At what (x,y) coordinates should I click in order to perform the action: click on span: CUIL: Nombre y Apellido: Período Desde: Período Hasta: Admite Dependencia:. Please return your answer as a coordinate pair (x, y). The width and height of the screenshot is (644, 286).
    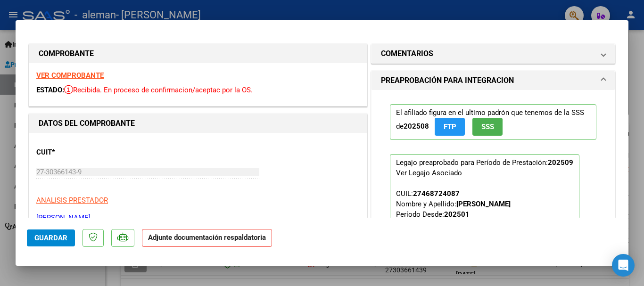
    Looking at the image, I should click on (453, 214).